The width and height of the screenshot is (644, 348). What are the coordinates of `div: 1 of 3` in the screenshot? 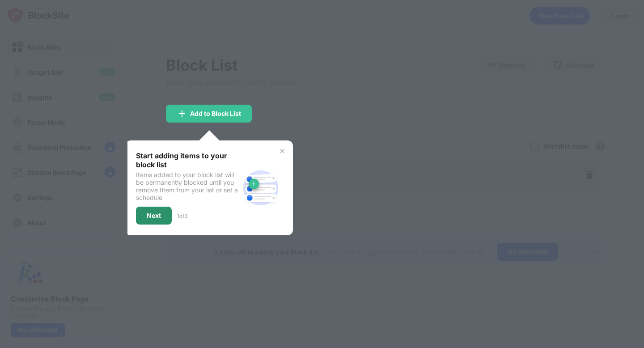 It's located at (182, 216).